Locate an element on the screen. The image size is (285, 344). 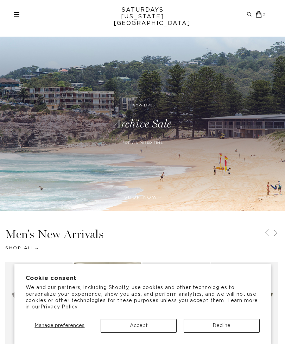
button: Manage preferences is located at coordinates (60, 325).